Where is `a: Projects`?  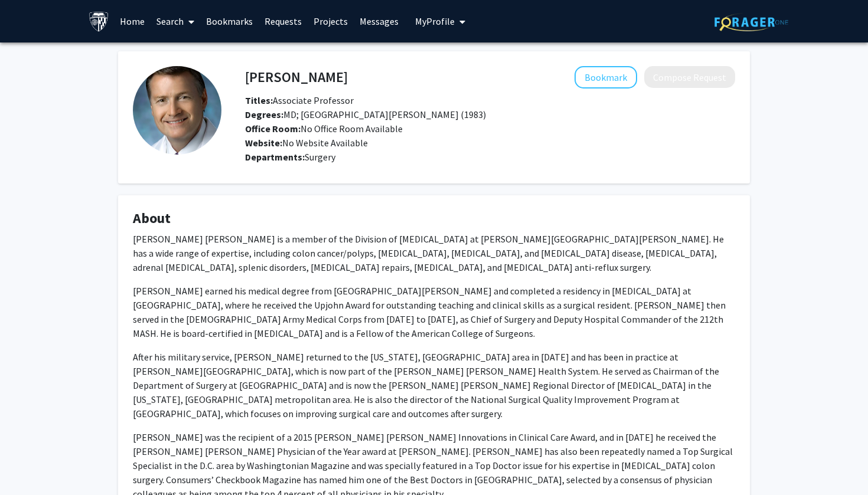 a: Projects is located at coordinates (331, 21).